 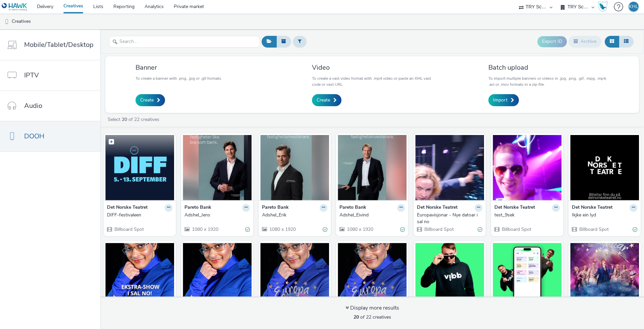 What do you see at coordinates (140, 167) in the screenshot?
I see `img: DIFF-festivaleen visual` at bounding box center [140, 167].